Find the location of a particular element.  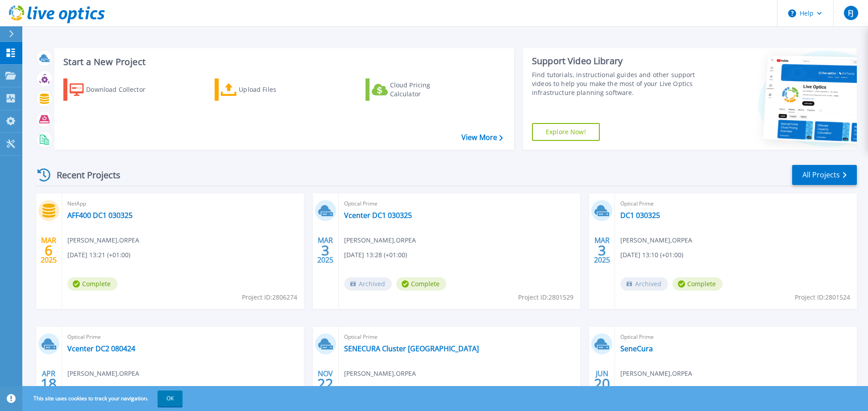

span: FJ is located at coordinates (851, 13).